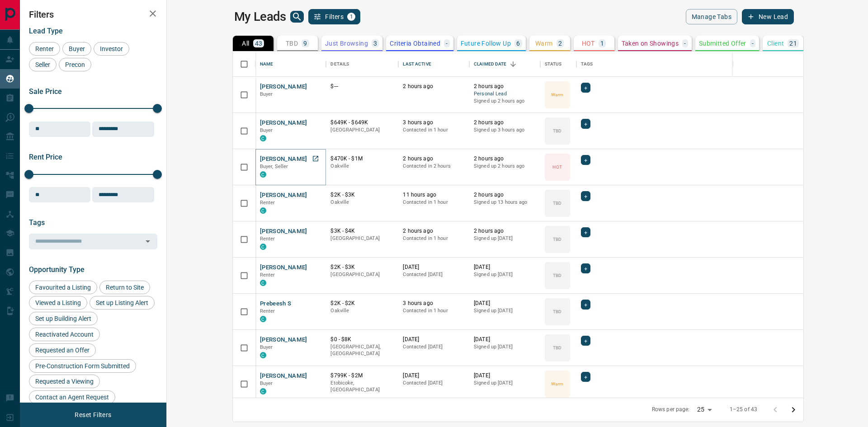  I want to click on p: $2K - $2K, so click(363, 303).